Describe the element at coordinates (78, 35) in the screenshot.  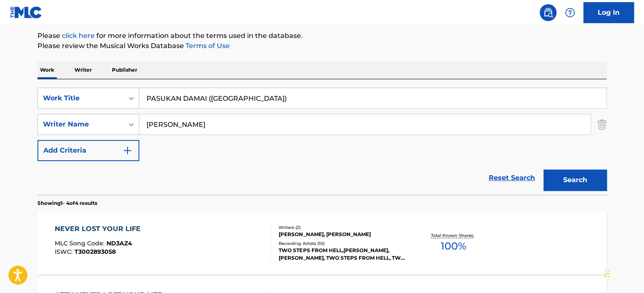
I see `a: click here` at that location.